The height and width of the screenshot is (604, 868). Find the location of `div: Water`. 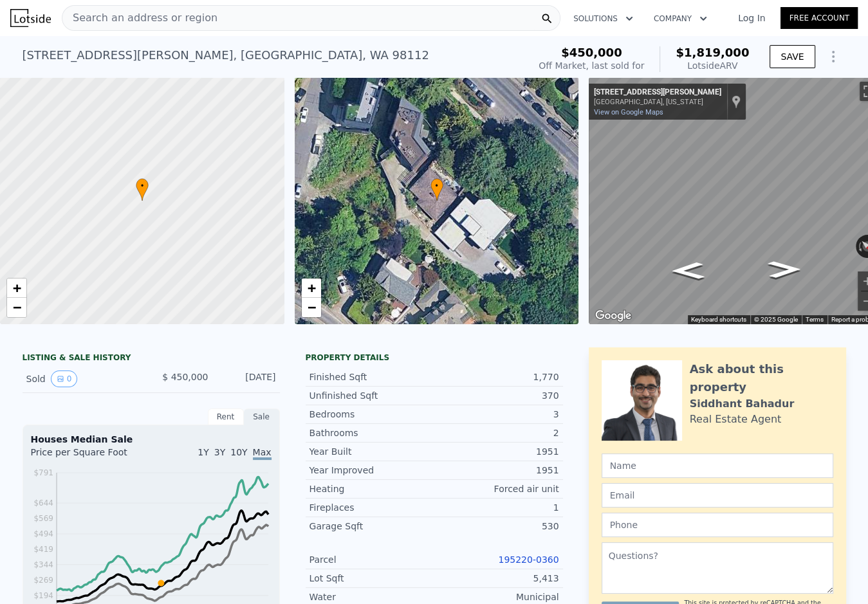

div: Water is located at coordinates (372, 597).